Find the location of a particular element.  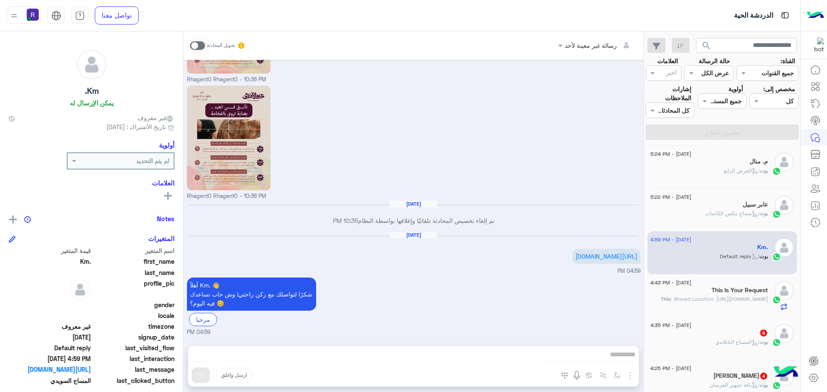

h5: عابر سبيل is located at coordinates (755, 205).